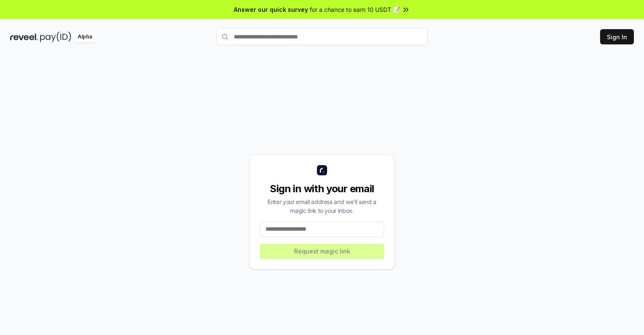 Image resolution: width=644 pixels, height=335 pixels. What do you see at coordinates (24, 37) in the screenshot?
I see `img: reveel_dark` at bounding box center [24, 37].